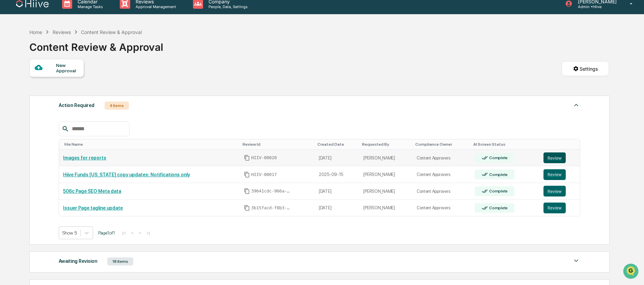 This screenshot has height=285, width=644. Describe the element at coordinates (585, 69) in the screenshot. I see `button: Settings` at that location.